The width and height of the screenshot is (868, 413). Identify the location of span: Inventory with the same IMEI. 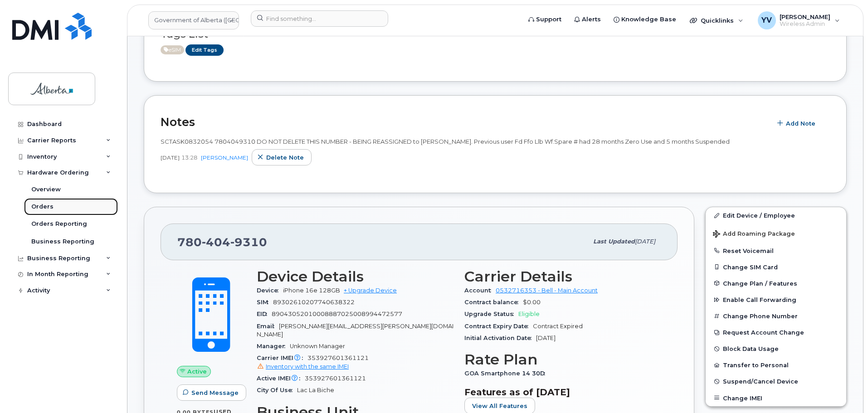
(307, 366).